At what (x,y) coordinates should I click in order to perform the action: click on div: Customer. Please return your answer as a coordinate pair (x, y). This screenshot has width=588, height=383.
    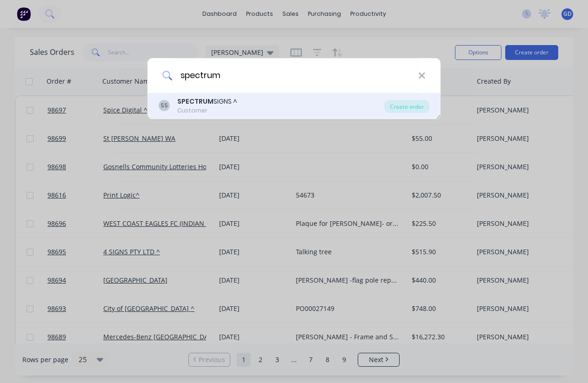
    Looking at the image, I should click on (207, 110).